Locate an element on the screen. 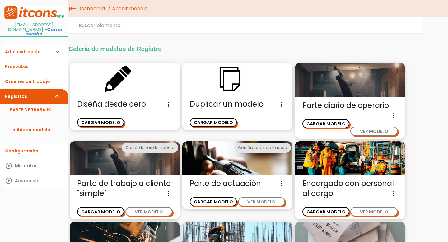  span: Parte de actuación is located at coordinates (237, 183).